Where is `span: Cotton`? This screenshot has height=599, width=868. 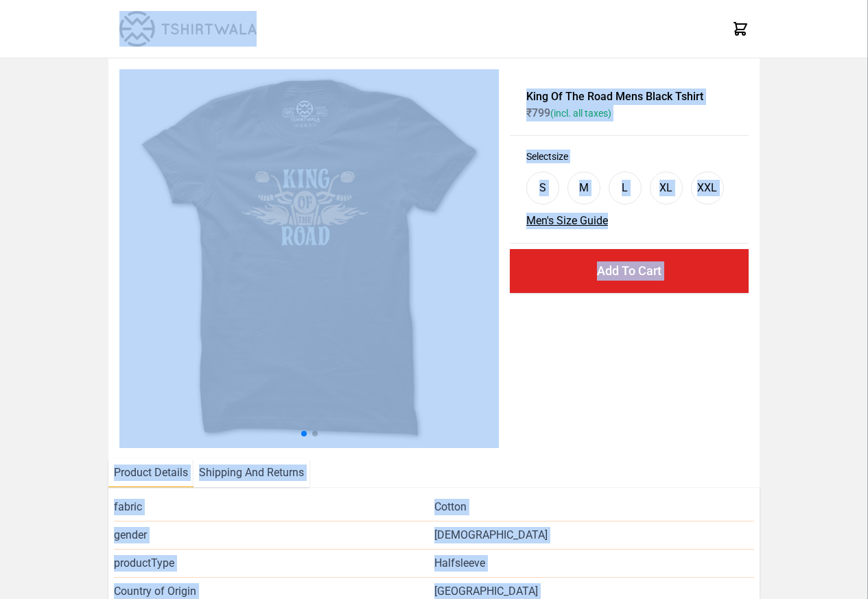
span: Cotton is located at coordinates (450, 507).